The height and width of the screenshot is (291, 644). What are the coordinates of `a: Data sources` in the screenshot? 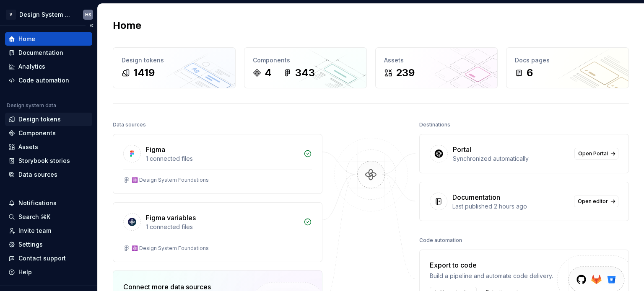 It's located at (48, 174).